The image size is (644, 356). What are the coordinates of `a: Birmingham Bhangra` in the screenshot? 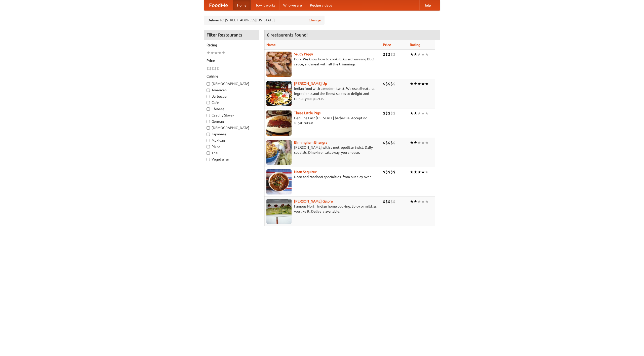 It's located at (311, 142).